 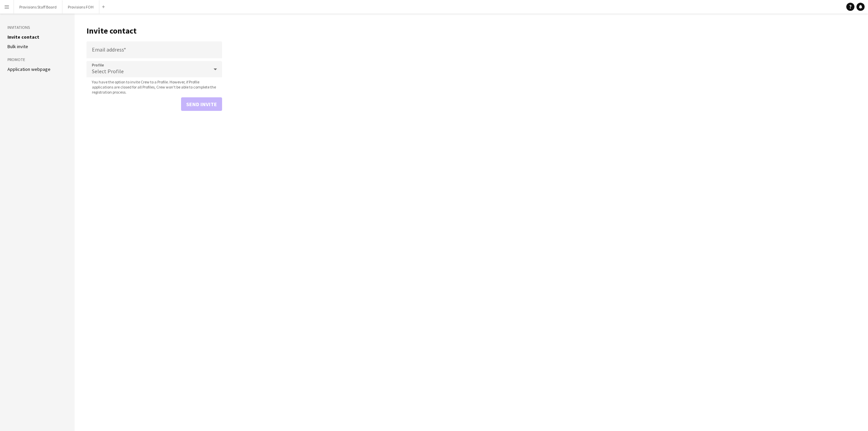 I want to click on a: Bulk invite, so click(x=18, y=46).